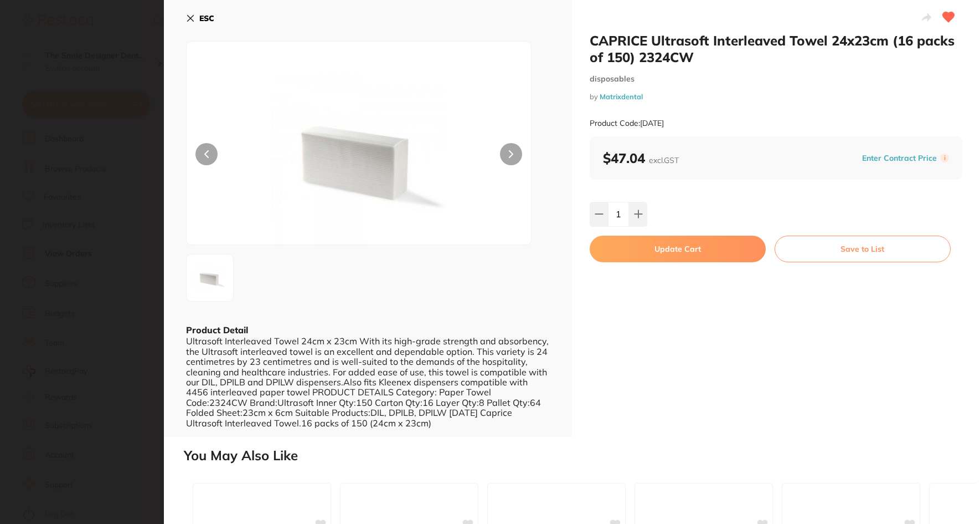 The width and height of the screenshot is (980, 524). I want to click on button: Save to List, so click(862, 249).